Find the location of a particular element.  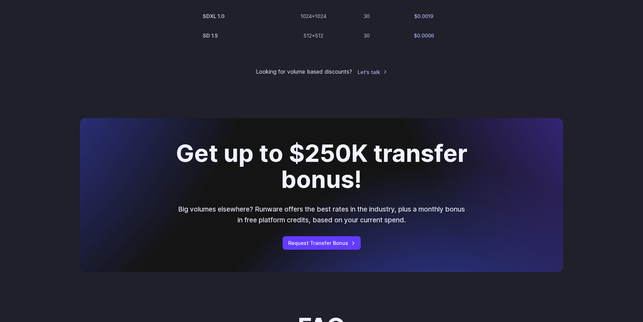

td: $0.0019 is located at coordinates (424, 16).